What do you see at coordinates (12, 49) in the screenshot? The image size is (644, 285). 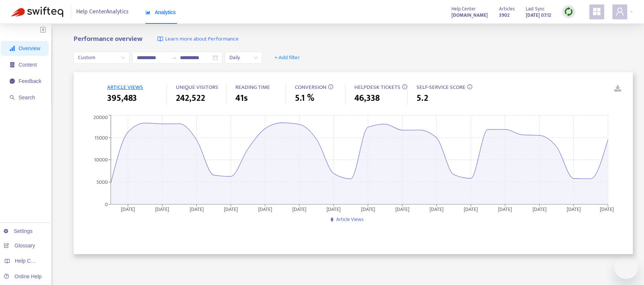 I see `span: signal` at bounding box center [12, 49].